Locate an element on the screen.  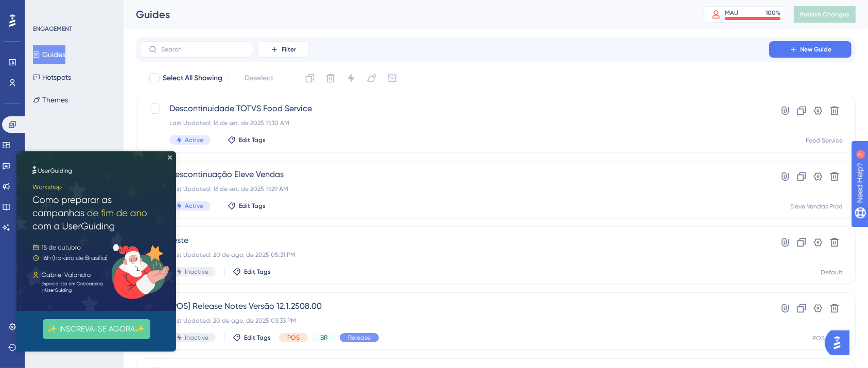
span: teste is located at coordinates (455, 240).